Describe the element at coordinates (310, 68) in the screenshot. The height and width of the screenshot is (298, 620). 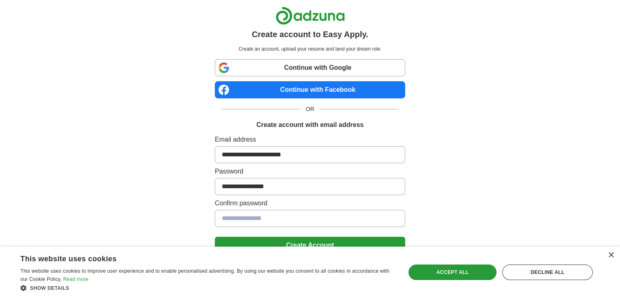
I see `a: Continue with Google` at that location.